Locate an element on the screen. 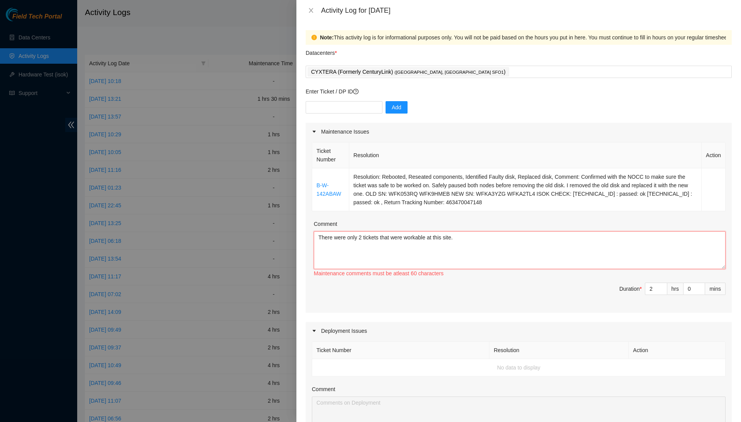 The width and height of the screenshot is (741, 422). p: Datacenters is located at coordinates (321, 51).